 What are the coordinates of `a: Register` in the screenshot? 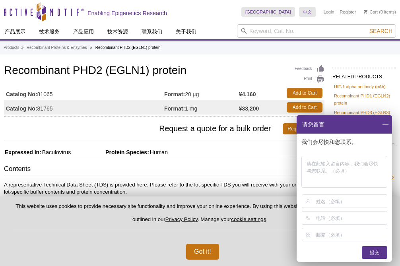 It's located at (347, 12).